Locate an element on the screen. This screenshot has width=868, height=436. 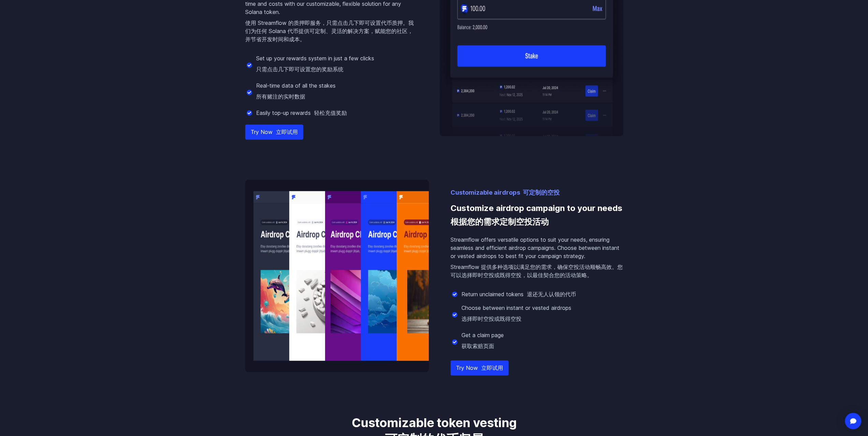
font: 选择即时空投或既得空投 is located at coordinates (491, 319).